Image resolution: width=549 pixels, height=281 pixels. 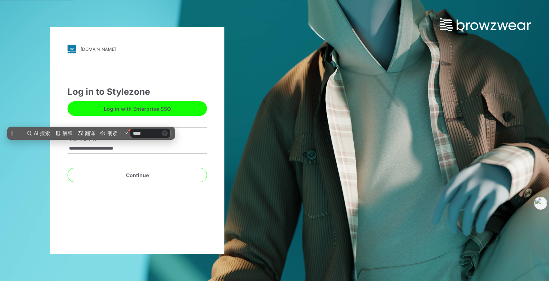 I want to click on button: Continue, so click(x=137, y=175).